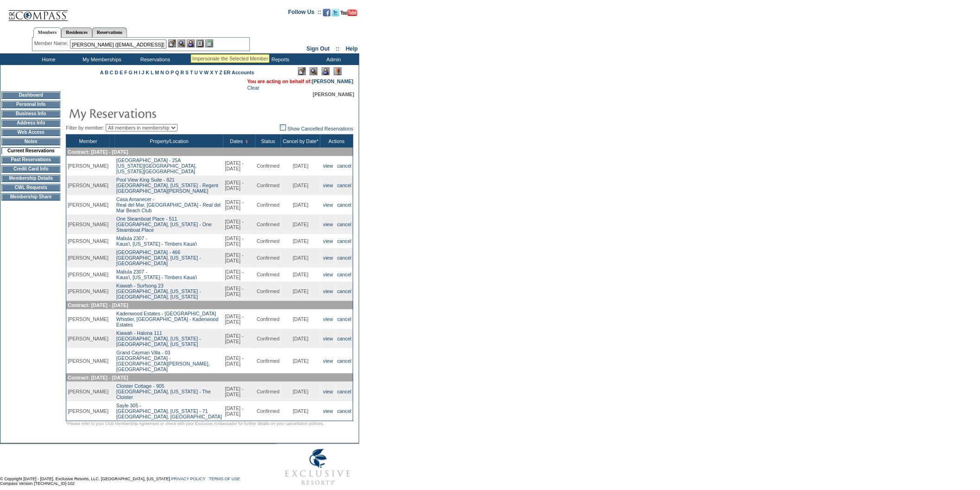 Image resolution: width=980 pixels, height=490 pixels. I want to click on img: pgTtlMyReservations.gif, so click(161, 113).